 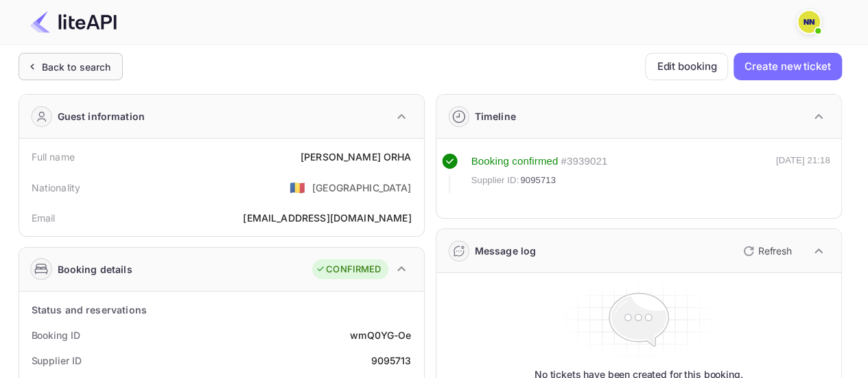 What do you see at coordinates (102, 116) in the screenshot?
I see `div: Guest information` at bounding box center [102, 116].